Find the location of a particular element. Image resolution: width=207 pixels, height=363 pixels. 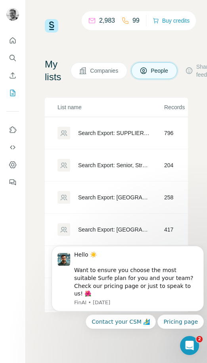

button: Dashboard is located at coordinates (13, 165).